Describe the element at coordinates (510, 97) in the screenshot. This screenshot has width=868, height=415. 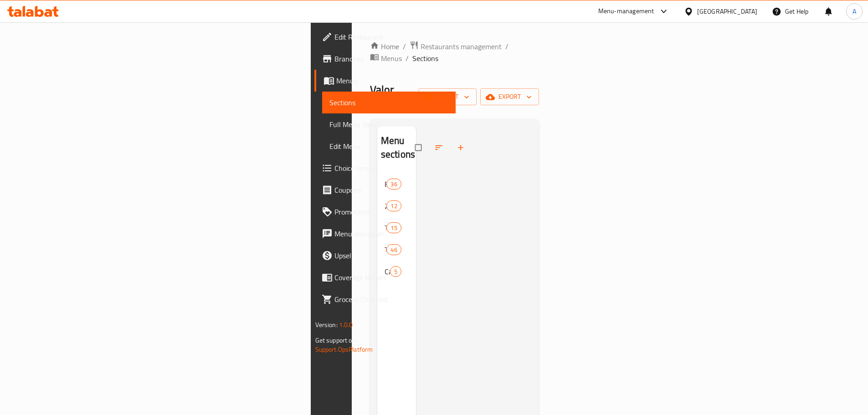
I see `button: export` at that location.